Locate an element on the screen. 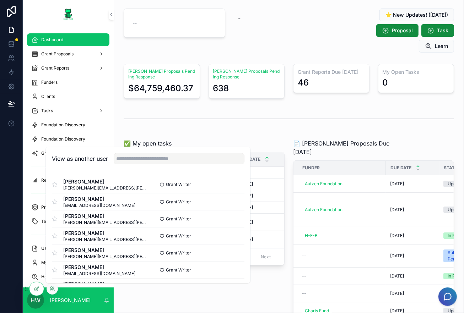 Image resolution: width=464 pixels, height=313 pixels. span: Funders is located at coordinates (49, 82).